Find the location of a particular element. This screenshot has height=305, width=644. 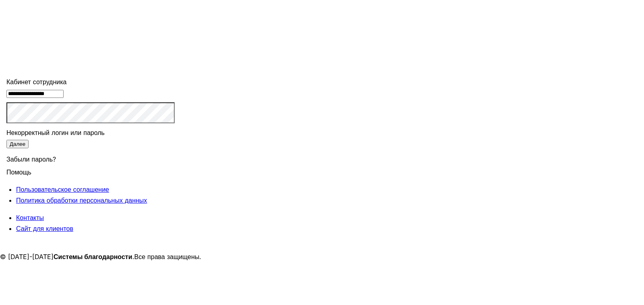

button: Далее is located at coordinates (18, 144).